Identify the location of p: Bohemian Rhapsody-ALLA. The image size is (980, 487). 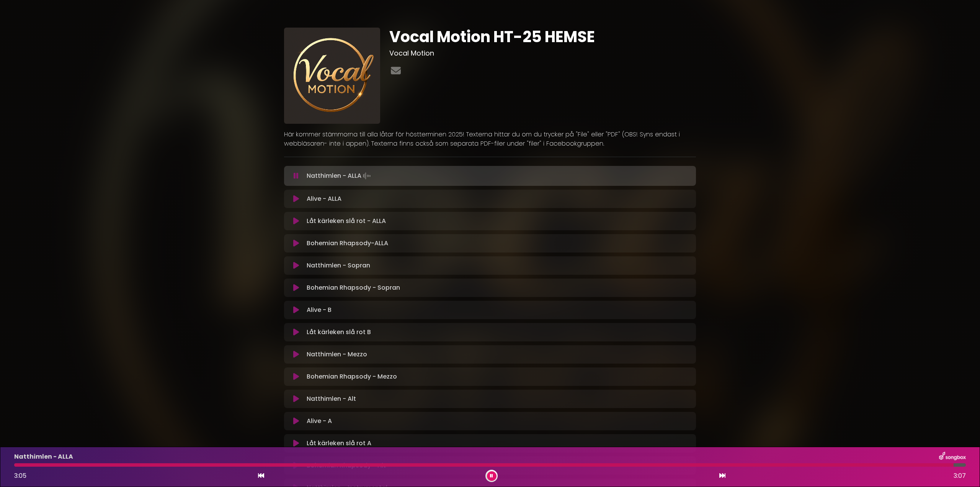
(347, 243).